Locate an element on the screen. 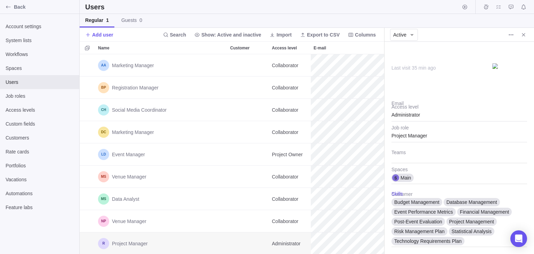 This screenshot has height=254, width=534. span: Statistical Analysis is located at coordinates (472, 231).